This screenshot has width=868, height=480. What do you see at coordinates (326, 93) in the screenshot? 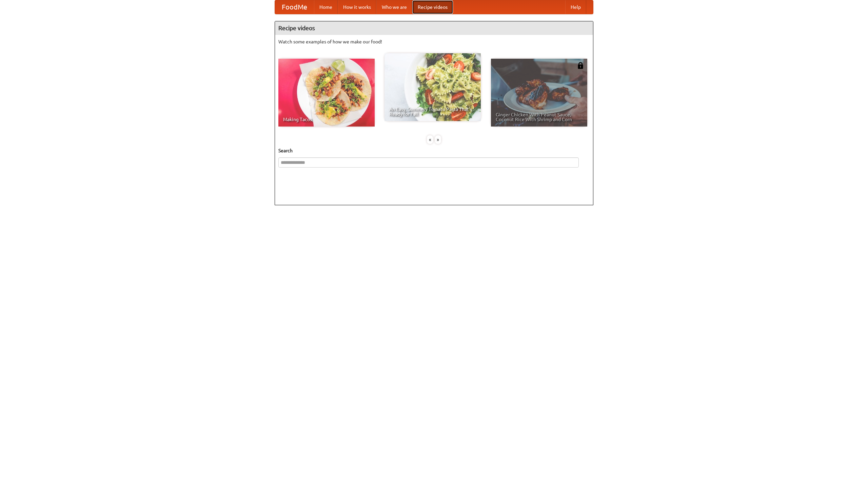
I see `a: Making Tacos` at bounding box center [326, 93].